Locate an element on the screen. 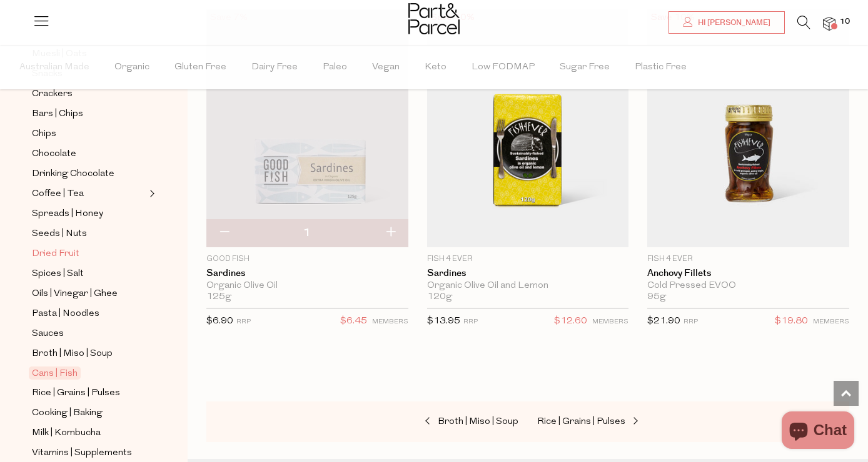 The image size is (868, 462). a: Crackers is located at coordinates (89, 94).